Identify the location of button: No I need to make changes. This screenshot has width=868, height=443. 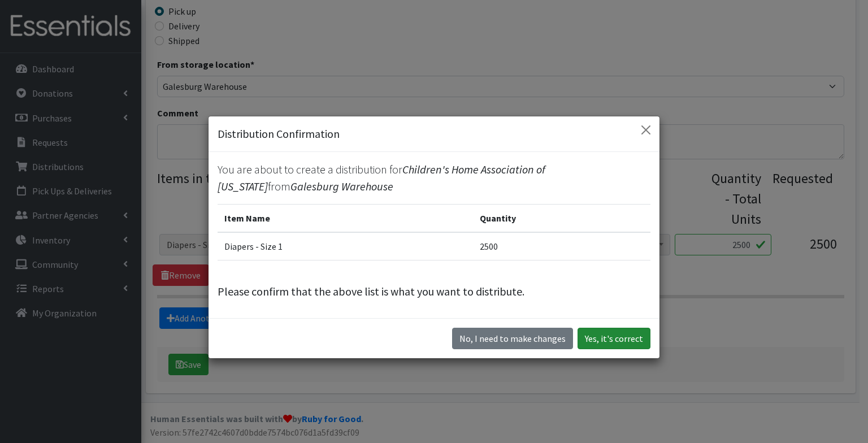
(513, 338).